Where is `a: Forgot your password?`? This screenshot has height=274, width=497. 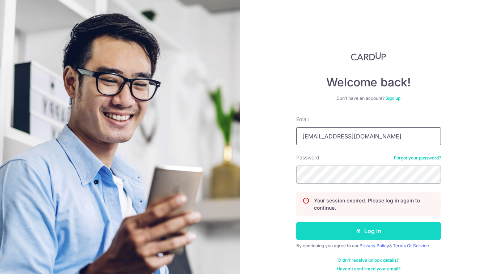 a: Forgot your password? is located at coordinates (418, 158).